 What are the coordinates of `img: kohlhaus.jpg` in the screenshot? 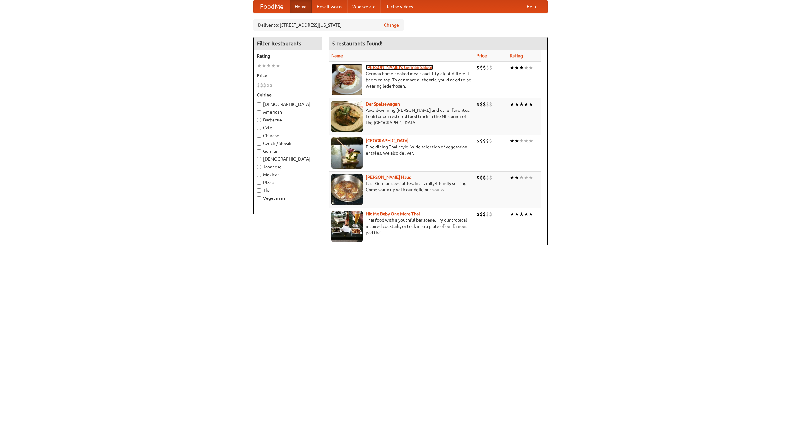 It's located at (347, 190).